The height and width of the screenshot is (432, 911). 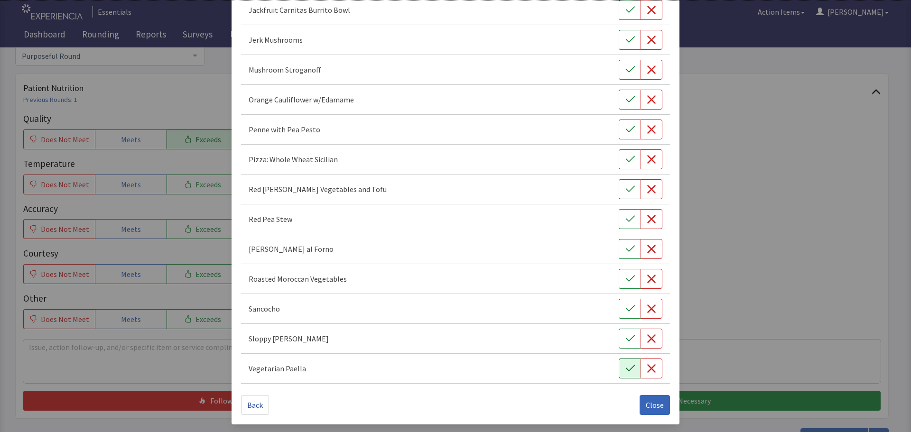 What do you see at coordinates (276, 40) in the screenshot?
I see `p: Jerk Mushrooms` at bounding box center [276, 40].